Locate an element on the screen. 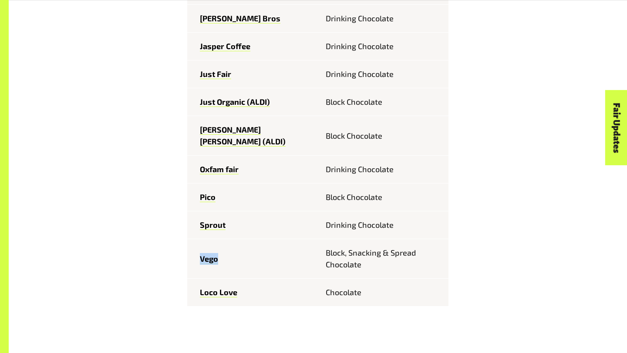 Image resolution: width=627 pixels, height=353 pixels. a: Oxfam fair is located at coordinates (219, 169).